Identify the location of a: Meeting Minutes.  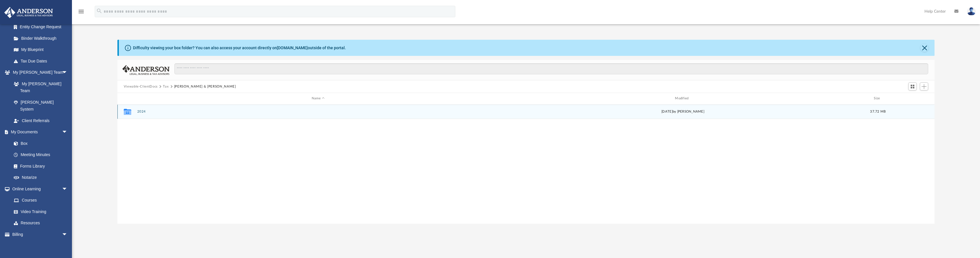
(41, 155).